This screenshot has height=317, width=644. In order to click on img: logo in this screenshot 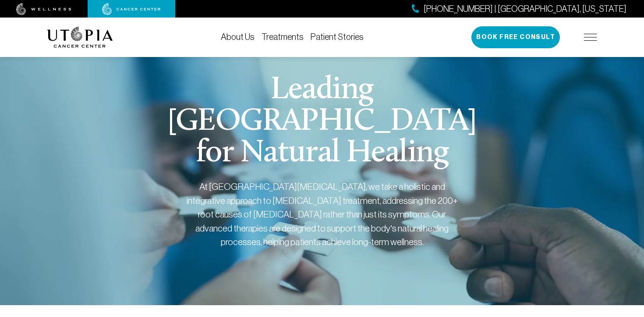, I will do `click(80, 37)`.